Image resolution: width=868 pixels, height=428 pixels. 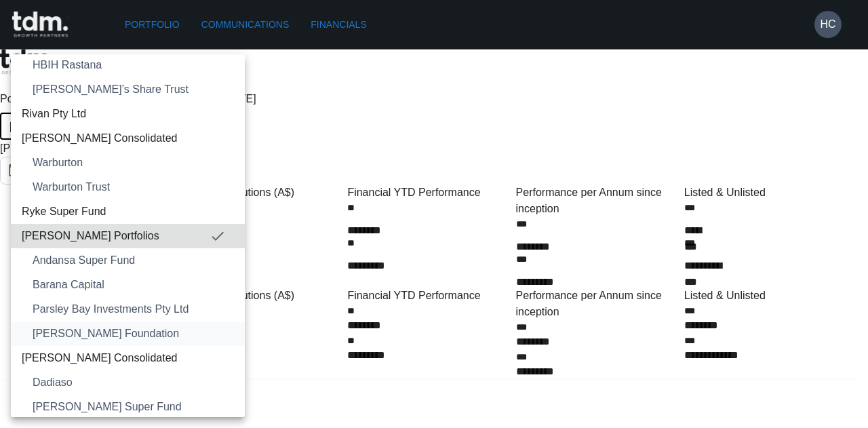 I want to click on span: Rivan Pty Ltd, so click(x=128, y=114).